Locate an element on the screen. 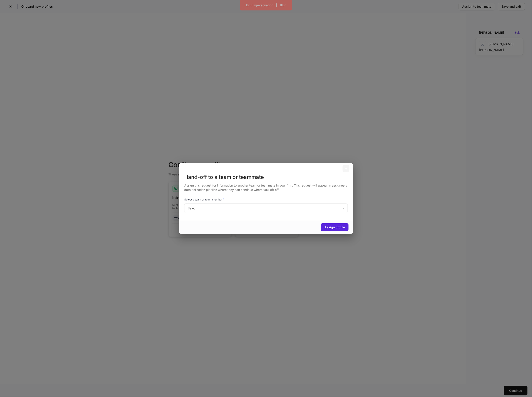  div: Assign profile is located at coordinates (335, 227).